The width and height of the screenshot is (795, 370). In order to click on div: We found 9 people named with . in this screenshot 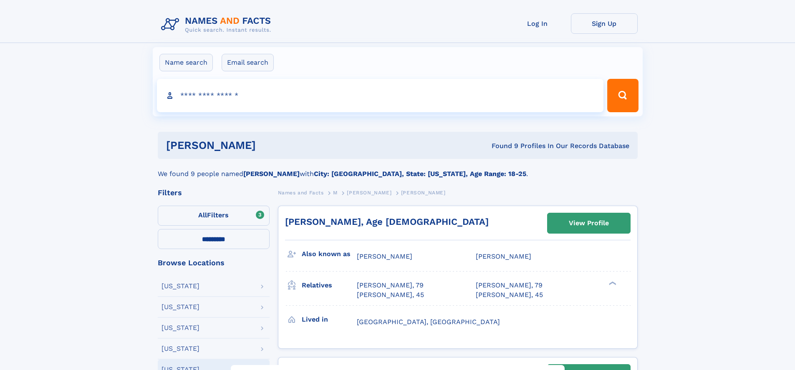, I will do `click(398, 169)`.